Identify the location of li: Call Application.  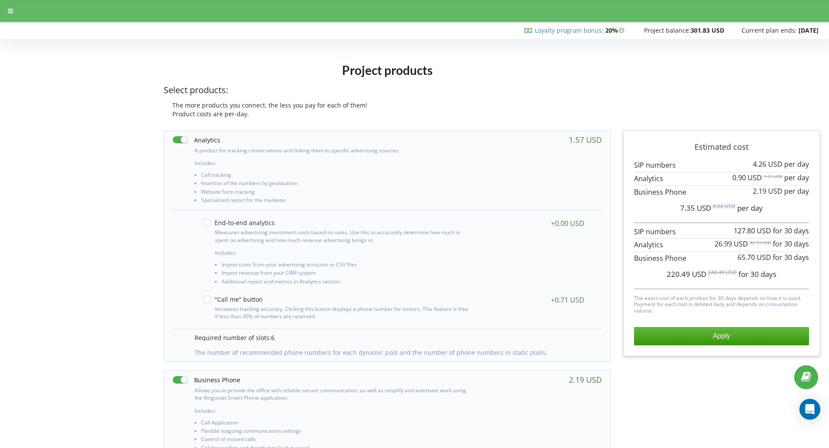
(337, 423).